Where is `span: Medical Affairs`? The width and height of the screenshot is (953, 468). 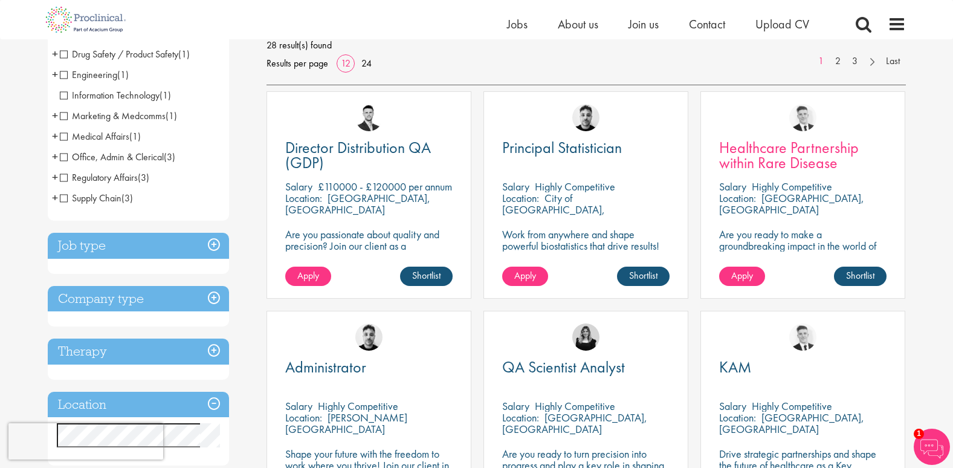
span: Medical Affairs is located at coordinates (100, 136).